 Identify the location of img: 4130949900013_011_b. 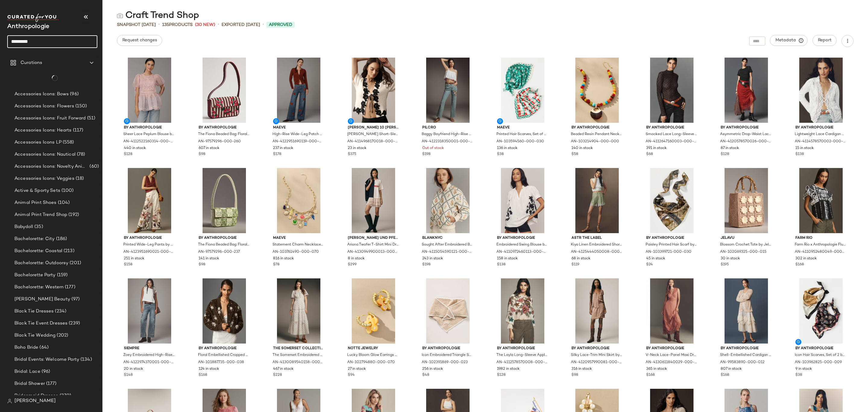
(374, 200).